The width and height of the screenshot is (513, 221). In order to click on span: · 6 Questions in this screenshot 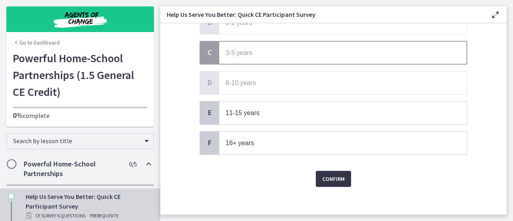, I will do `click(70, 215)`.